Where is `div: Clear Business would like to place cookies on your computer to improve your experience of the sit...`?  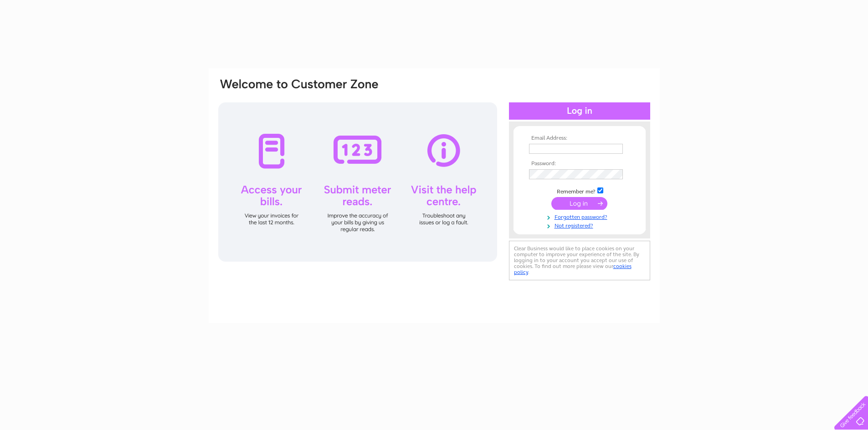 div: Clear Business would like to place cookies on your computer to improve your experience of the sit... is located at coordinates (580, 260).